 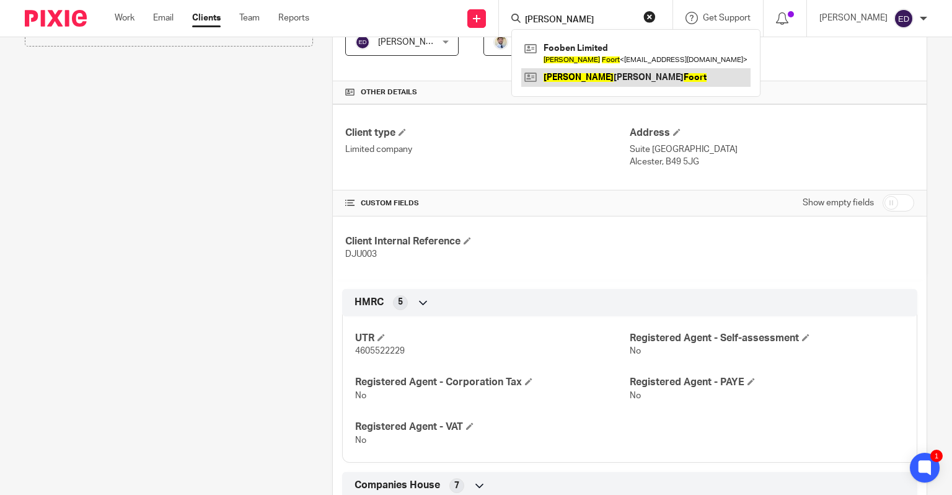 I want to click on h4: Registered Agent - Self-assessment, so click(x=767, y=338).